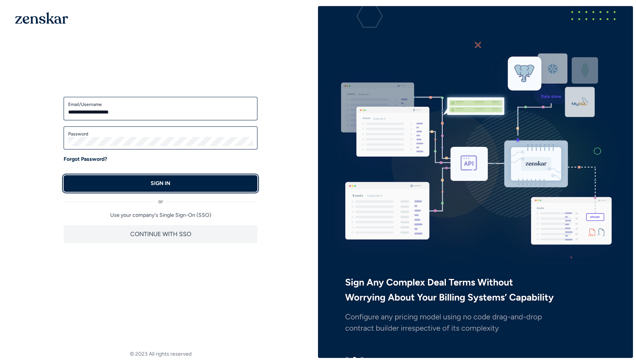  What do you see at coordinates (161, 134) in the screenshot?
I see `label: Password` at bounding box center [161, 134].